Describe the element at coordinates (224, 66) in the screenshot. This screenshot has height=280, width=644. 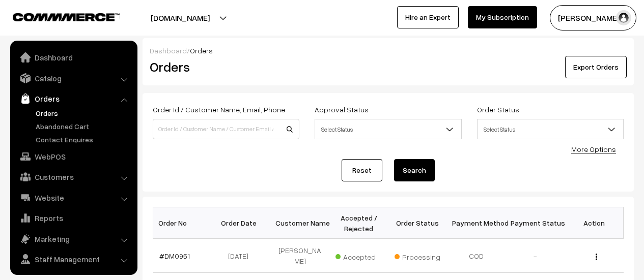
I see `h2: Orders` at that location.